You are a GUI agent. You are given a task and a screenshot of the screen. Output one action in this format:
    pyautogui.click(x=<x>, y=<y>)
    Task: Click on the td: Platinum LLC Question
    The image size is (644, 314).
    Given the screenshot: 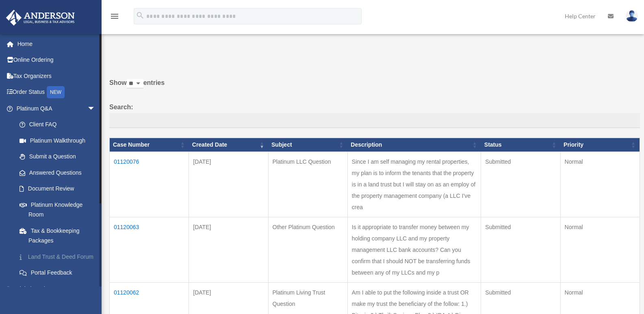 What is the action you would take?
    pyautogui.click(x=308, y=185)
    